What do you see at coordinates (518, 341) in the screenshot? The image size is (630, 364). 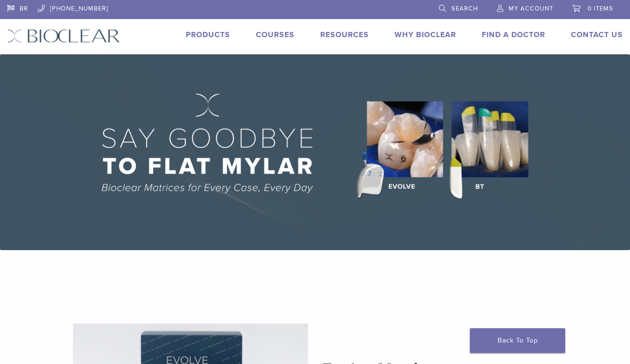 I see `a: Back To Top` at bounding box center [518, 341].